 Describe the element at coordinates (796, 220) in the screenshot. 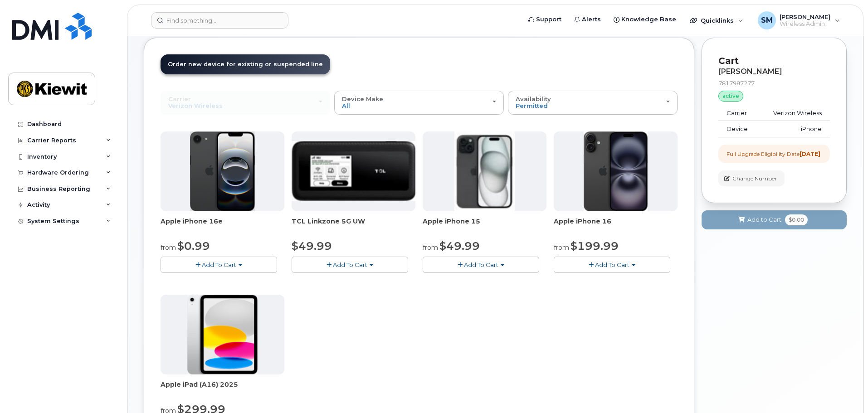

I see `span: $0.00` at that location.